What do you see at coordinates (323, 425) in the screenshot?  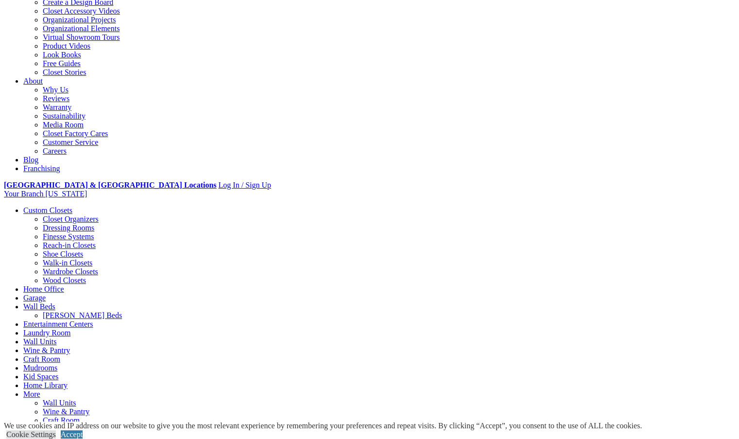 I see `div: We use cookies and IP address on our website to give you the most relevant experience by remember...` at bounding box center [323, 425].